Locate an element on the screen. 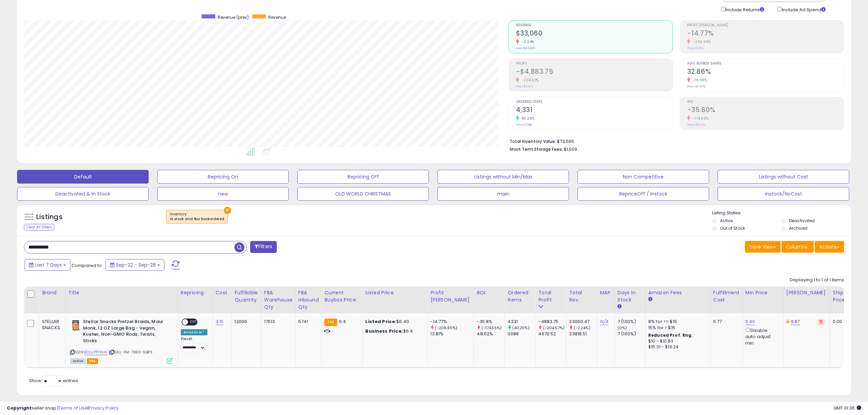 Image resolution: width=868 pixels, height=415 pixels. strong: Copyright is located at coordinates (19, 408).